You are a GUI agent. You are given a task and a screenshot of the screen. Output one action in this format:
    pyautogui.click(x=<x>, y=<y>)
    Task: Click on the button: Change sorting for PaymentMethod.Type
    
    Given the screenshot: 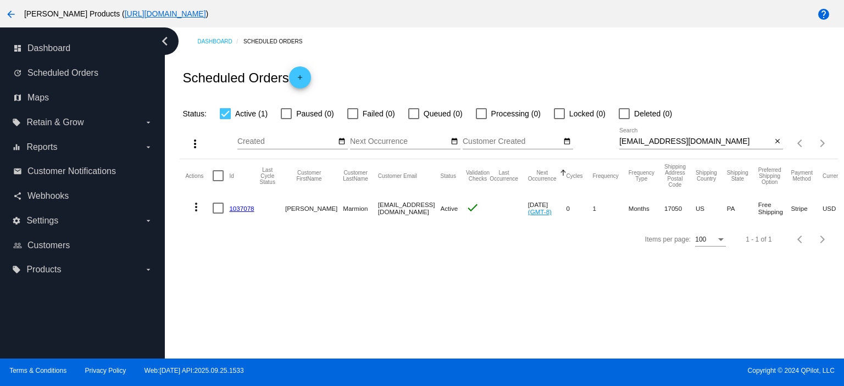 What is the action you would take?
    pyautogui.click(x=802, y=176)
    